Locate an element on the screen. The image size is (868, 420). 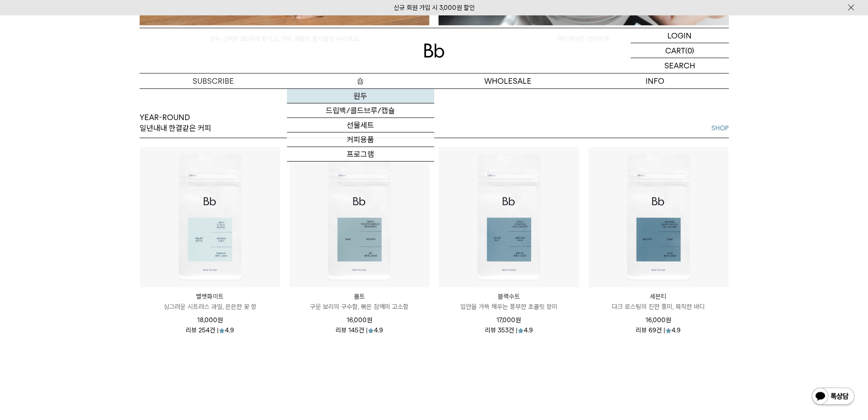
a: SUBSCRIBE is located at coordinates (213, 81).